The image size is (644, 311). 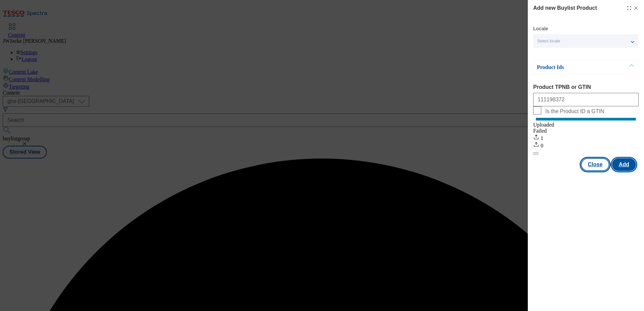 What do you see at coordinates (624, 164) in the screenshot?
I see `button: Add` at bounding box center [624, 164].